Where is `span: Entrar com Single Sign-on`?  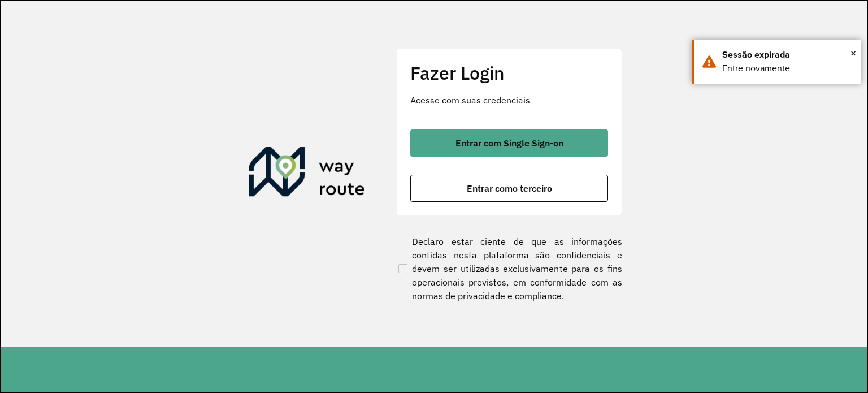 span: Entrar com Single Sign-on is located at coordinates (509, 143).